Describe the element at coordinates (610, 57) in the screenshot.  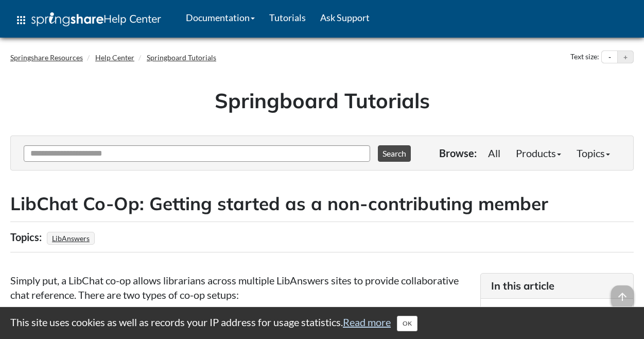
I see `button: Decrease text size` at that location.